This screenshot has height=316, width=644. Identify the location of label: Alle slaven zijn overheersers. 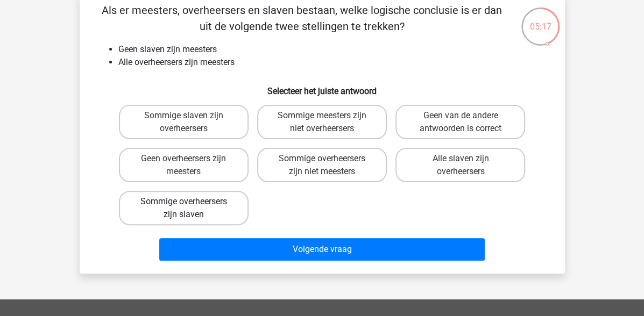
(460, 165).